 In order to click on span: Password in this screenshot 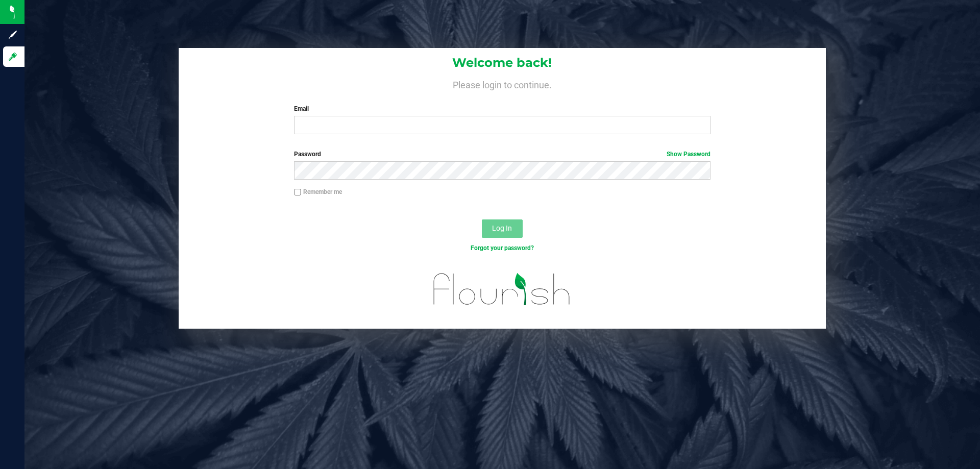, I will do `click(307, 154)`.